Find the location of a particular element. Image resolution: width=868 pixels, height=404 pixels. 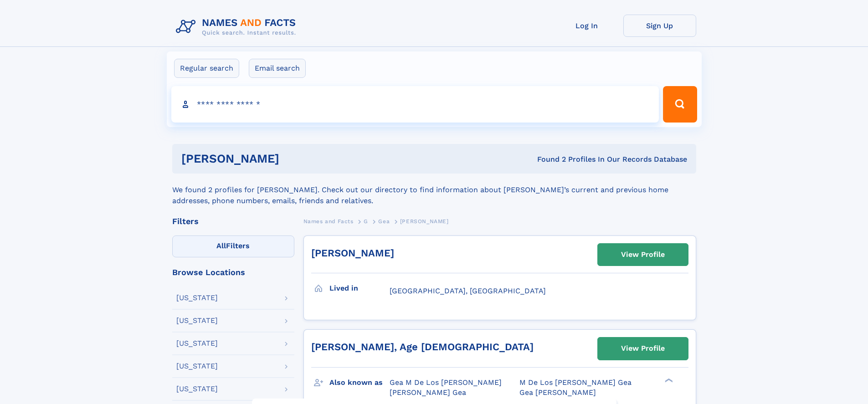

div: Found 2 Profiles In Our Records Database is located at coordinates (548, 159).